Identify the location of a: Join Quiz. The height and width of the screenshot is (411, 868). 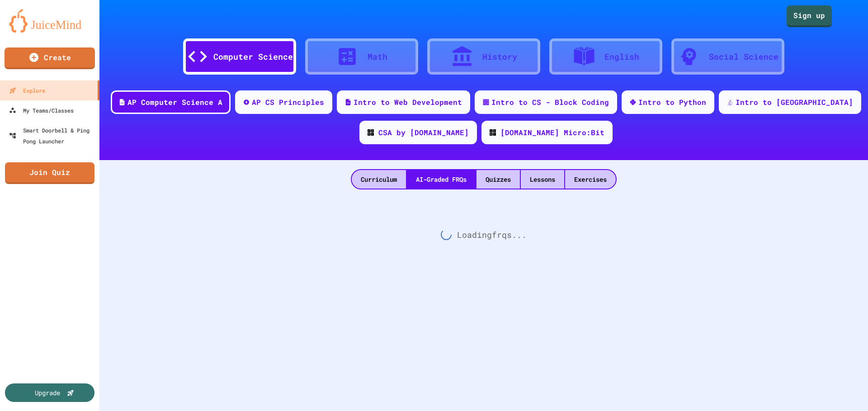
(50, 173).